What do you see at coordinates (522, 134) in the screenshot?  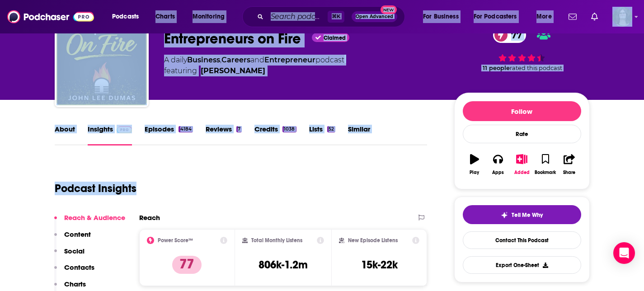 I see `div: Rate` at bounding box center [522, 134].